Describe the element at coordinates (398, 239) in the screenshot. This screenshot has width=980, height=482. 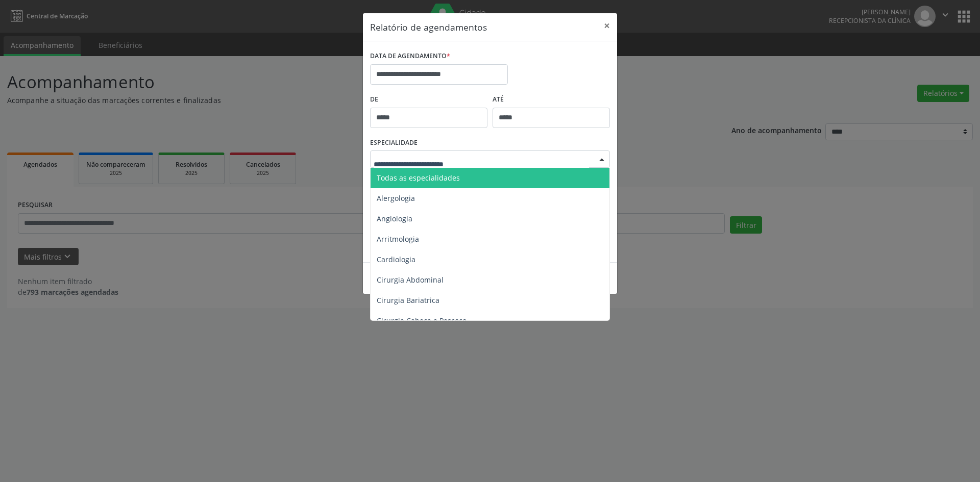
I see `span: Arritmologia` at that location.